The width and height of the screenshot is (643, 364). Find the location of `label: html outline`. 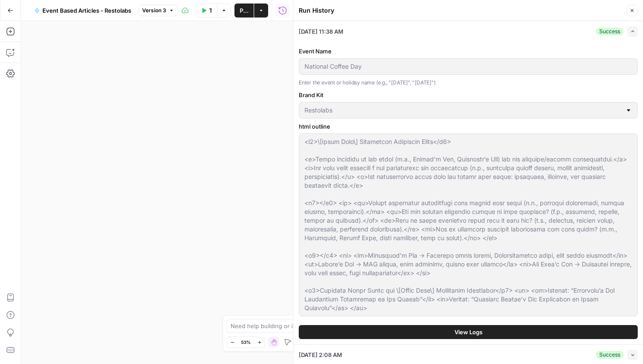

label: html outline is located at coordinates (468, 126).